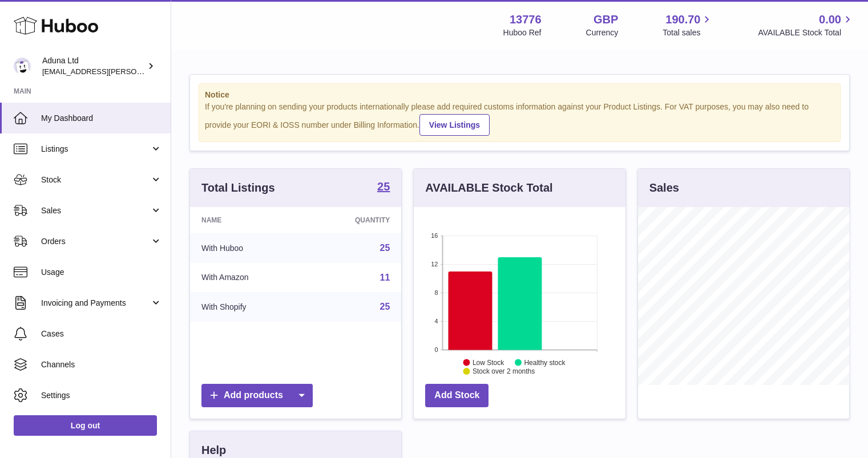 This screenshot has width=868, height=458. Describe the element at coordinates (93, 66) in the screenshot. I see `div: Aduna Ltd` at that location.